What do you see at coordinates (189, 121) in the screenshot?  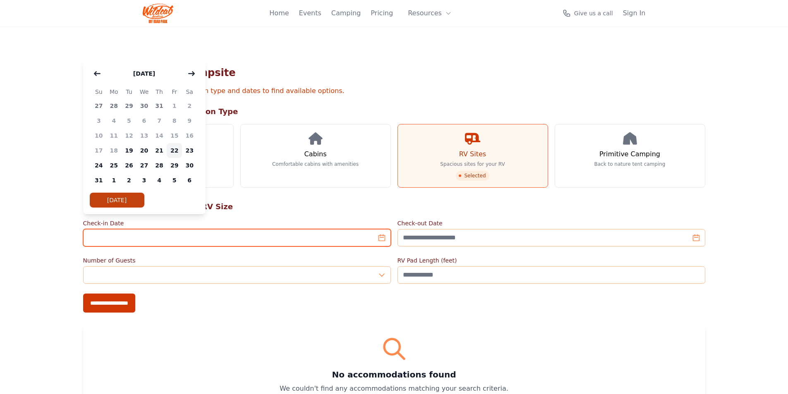 I see `span: 9` at bounding box center [189, 121].